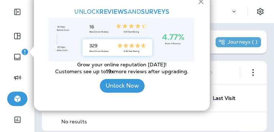 This screenshot has width=274, height=132. What do you see at coordinates (239, 42) in the screenshot?
I see `div: This segment is not used in any journeys` at bounding box center [239, 42].